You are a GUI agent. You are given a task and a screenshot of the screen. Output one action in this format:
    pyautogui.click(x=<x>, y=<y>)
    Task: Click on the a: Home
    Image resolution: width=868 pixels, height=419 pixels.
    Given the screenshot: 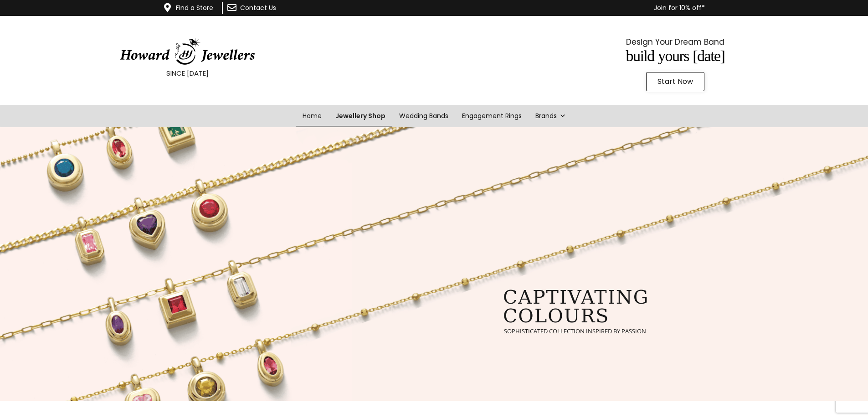 What is the action you would take?
    pyautogui.click(x=312, y=116)
    